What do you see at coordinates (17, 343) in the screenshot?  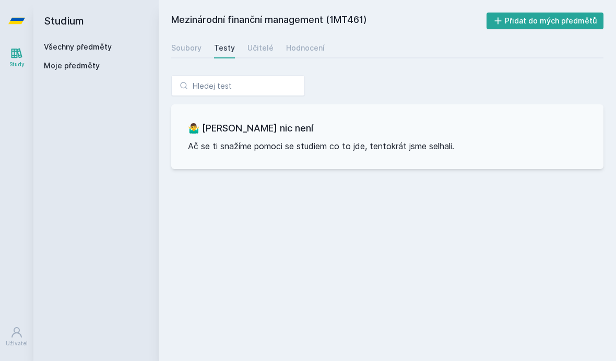 I see `div: Uživatel` at bounding box center [17, 343].